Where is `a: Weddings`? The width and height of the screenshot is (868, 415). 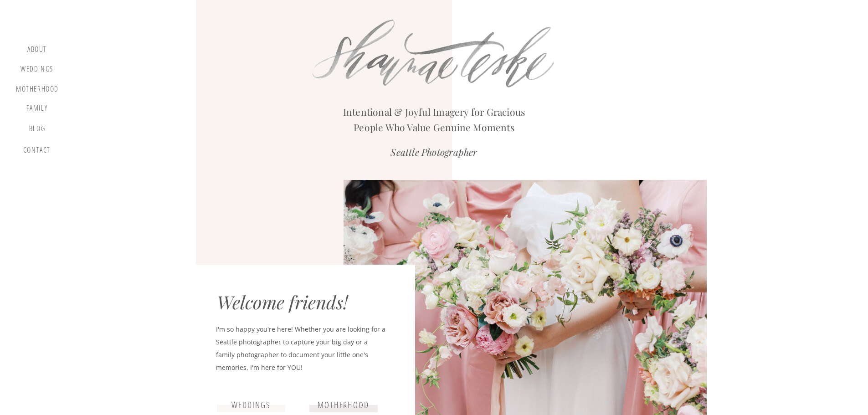
a: Weddings is located at coordinates (37, 70).